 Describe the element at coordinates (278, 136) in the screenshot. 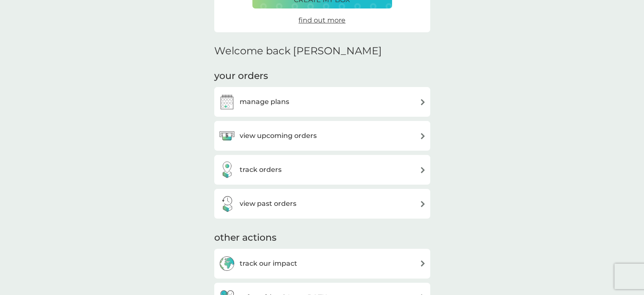

I see `h3: view upcoming orders` at that location.